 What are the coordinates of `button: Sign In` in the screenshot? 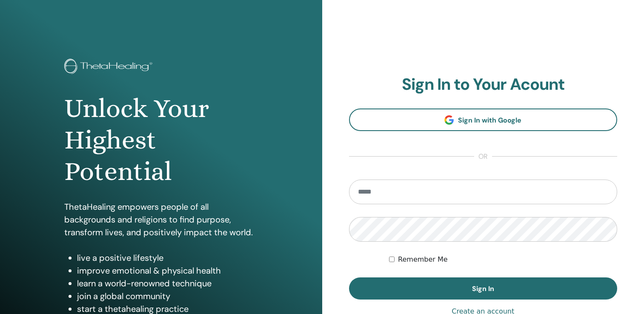 It's located at (483, 288).